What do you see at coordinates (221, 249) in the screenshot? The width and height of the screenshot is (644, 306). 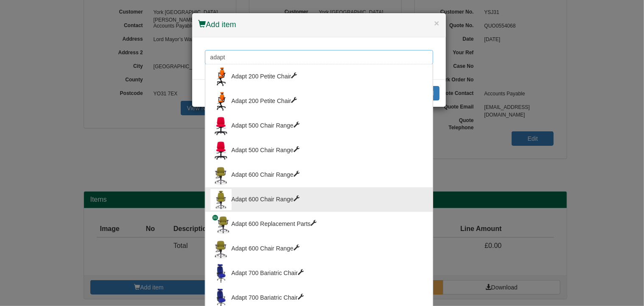 I see `img: ergochair_adapt-610_arms_front_1.jpg` at bounding box center [221, 249].